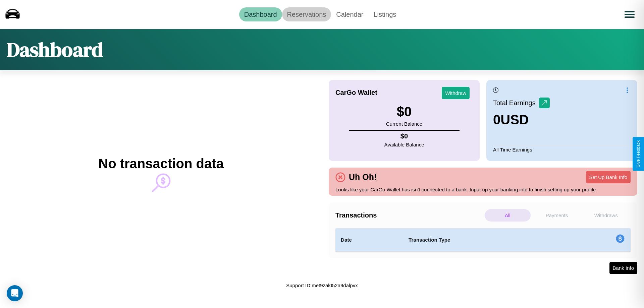 This screenshot has width=644, height=308. What do you see at coordinates (404, 112) in the screenshot?
I see `h3: $ 0` at bounding box center [404, 112].